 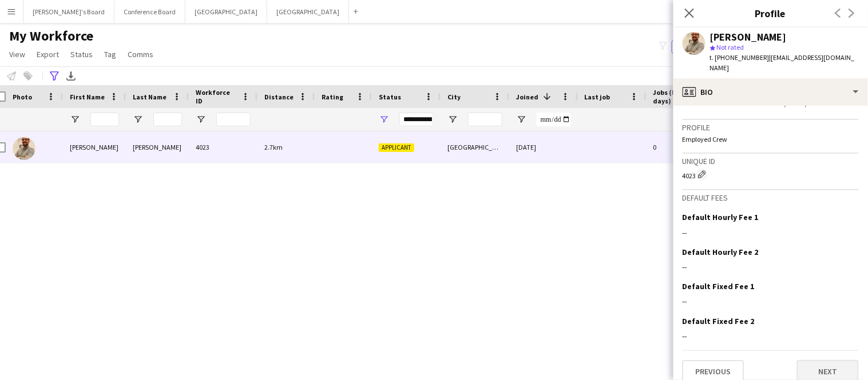 What do you see at coordinates (168, 119) in the screenshot?
I see `input: Last Name Filter Input` at bounding box center [168, 119].